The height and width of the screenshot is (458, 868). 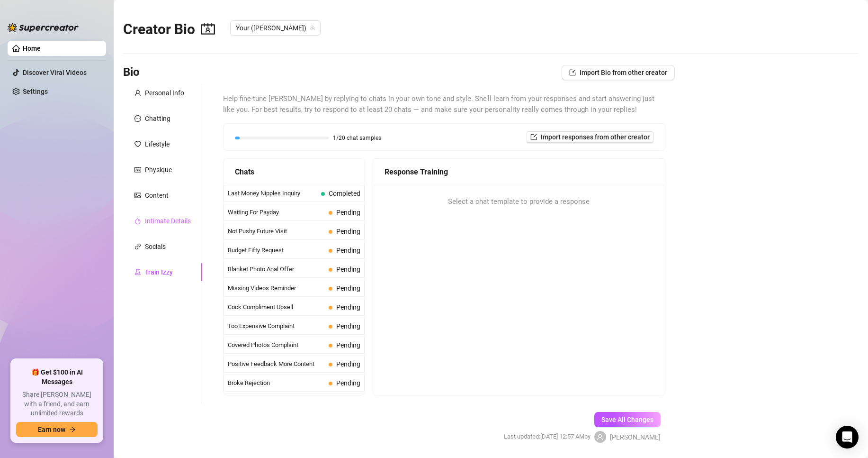 I want to click on button: Import Bio from other creator, so click(x=618, y=72).